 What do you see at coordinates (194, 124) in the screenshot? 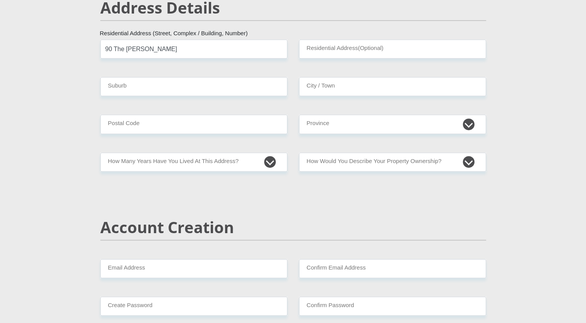
I see `input: Postal Code` at bounding box center [194, 124].